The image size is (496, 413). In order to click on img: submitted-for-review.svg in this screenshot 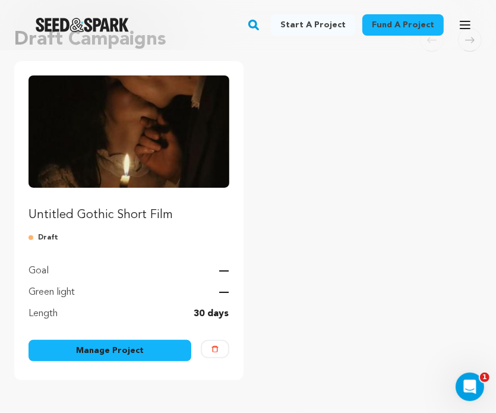, I will do `click(33, 238)`.